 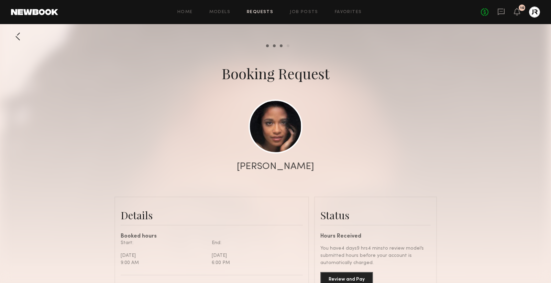 What do you see at coordinates (164, 242) in the screenshot?
I see `div: Start:` at bounding box center [164, 242].